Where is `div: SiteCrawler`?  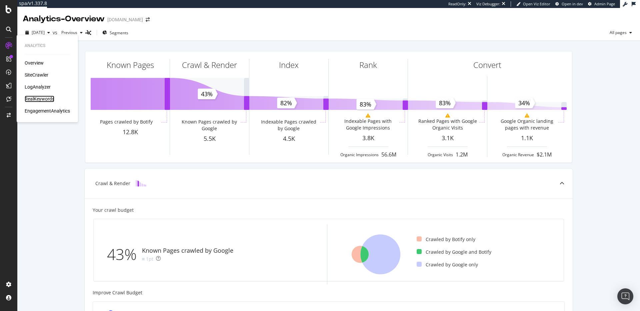 div: SiteCrawler is located at coordinates (36, 75).